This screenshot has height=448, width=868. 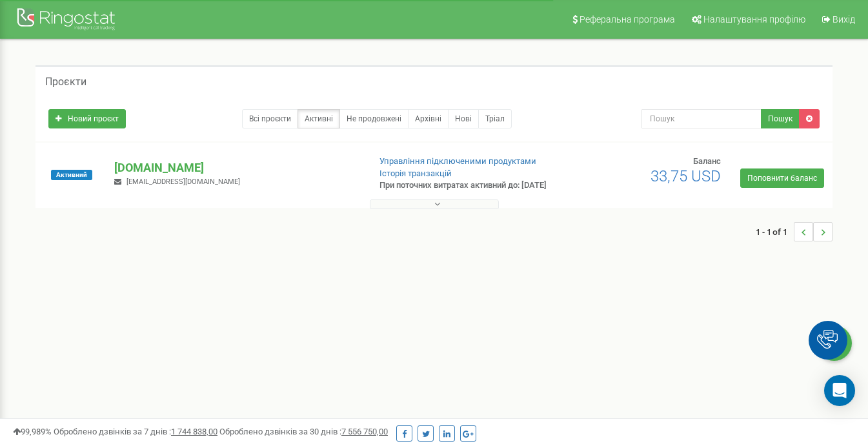 What do you see at coordinates (304, 431) in the screenshot?
I see `span: Оброблено дзвінків за 30 днів :` at bounding box center [304, 431].